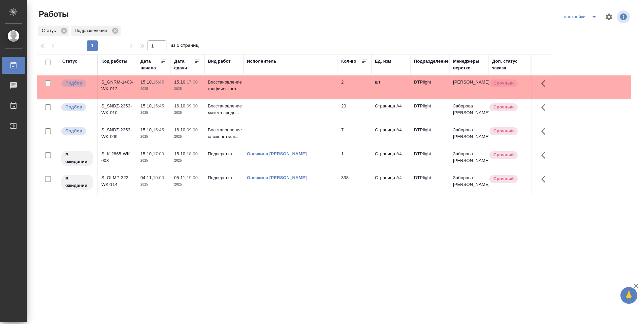  I want to click on div: Исполнитель, so click(261, 61).